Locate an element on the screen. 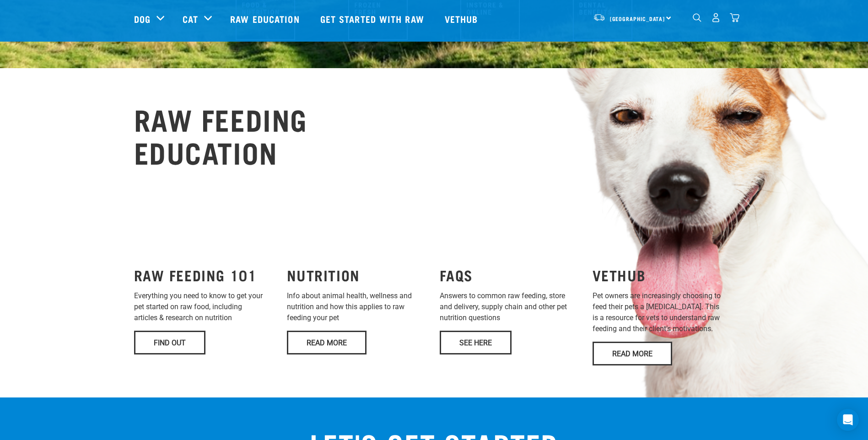  img: home-icon-1@2x.png is located at coordinates (697, 17).